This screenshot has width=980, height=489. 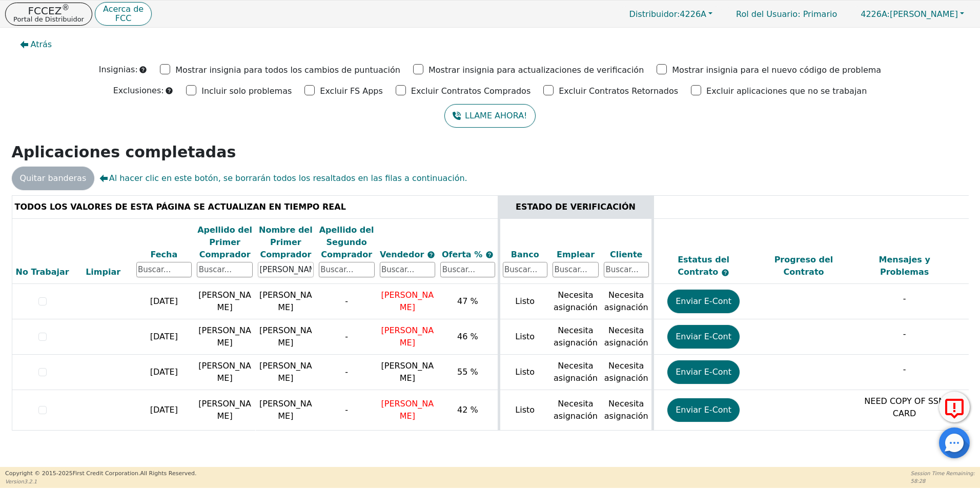 I want to click on span: 47 %, so click(x=467, y=301).